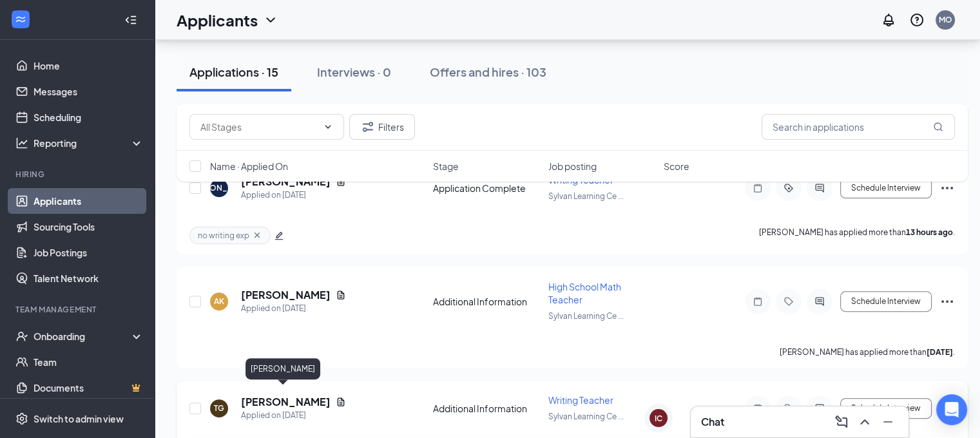  What do you see at coordinates (22, 336) in the screenshot?
I see `svg: UserCheck` at bounding box center [22, 336].